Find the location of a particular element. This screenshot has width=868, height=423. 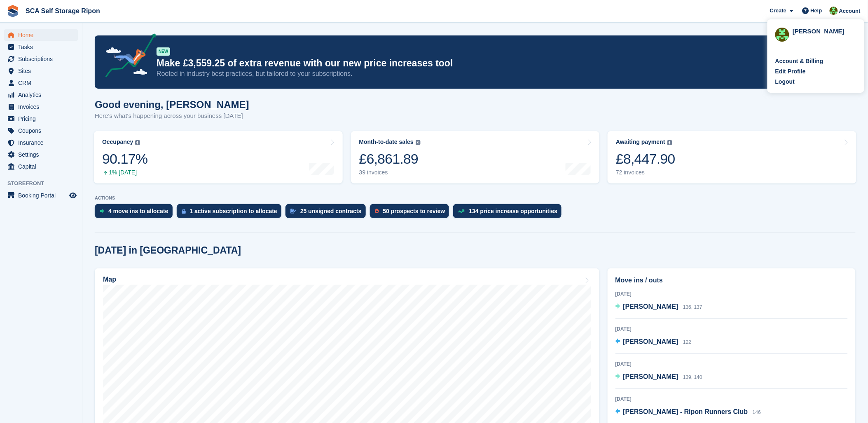

span: Create is located at coordinates (778, 11).